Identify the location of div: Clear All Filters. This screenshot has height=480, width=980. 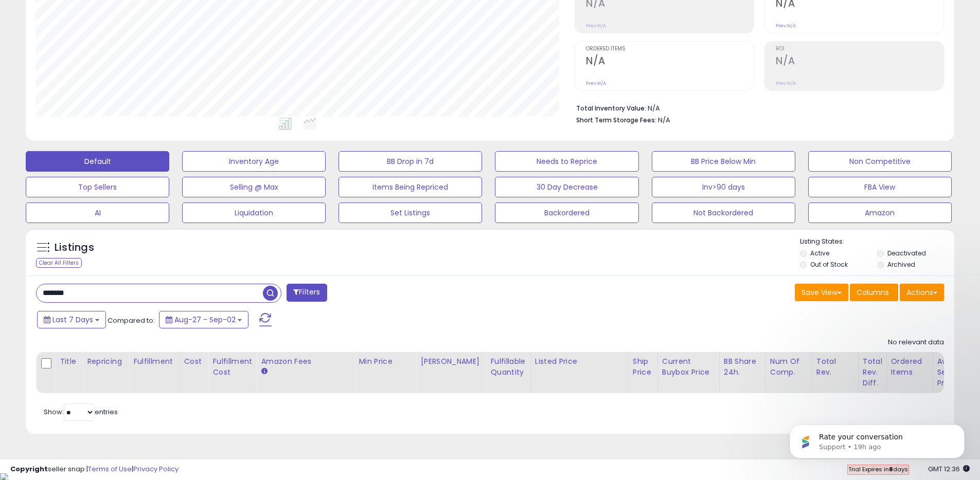
(59, 263).